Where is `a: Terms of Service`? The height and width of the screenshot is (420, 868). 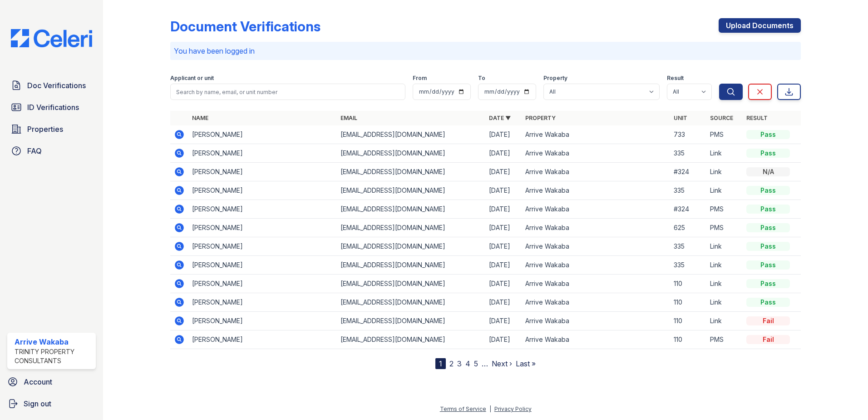 a: Terms of Service is located at coordinates (463, 408).